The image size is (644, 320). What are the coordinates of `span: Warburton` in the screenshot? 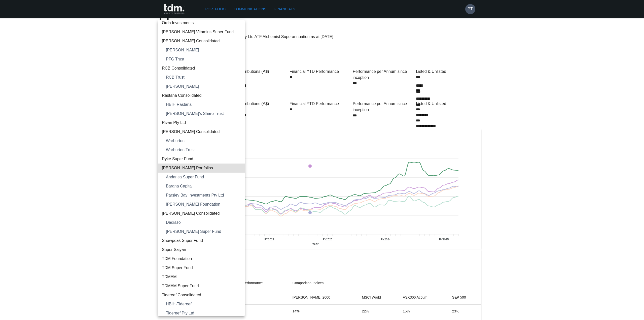 It's located at (203, 141).